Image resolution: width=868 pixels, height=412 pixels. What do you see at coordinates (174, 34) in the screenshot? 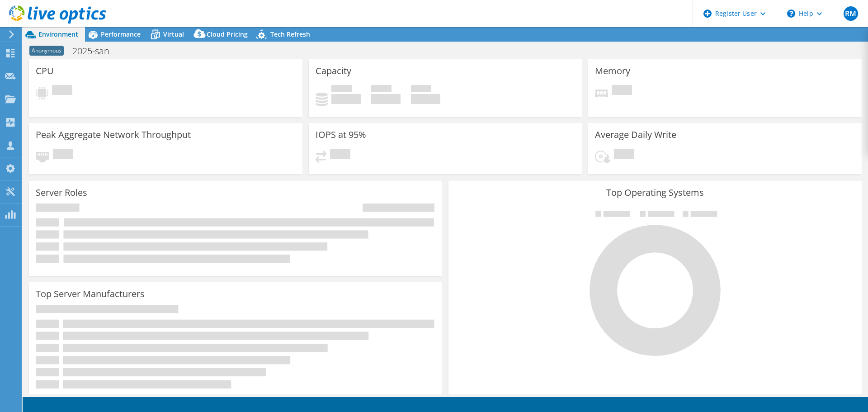
I see `span: Virtual` at bounding box center [174, 34].